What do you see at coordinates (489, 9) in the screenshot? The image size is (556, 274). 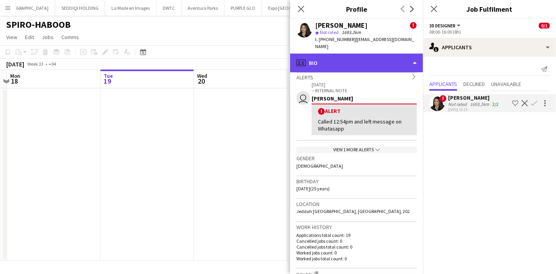 I see `h3: Job Fulfilment` at bounding box center [489, 9].